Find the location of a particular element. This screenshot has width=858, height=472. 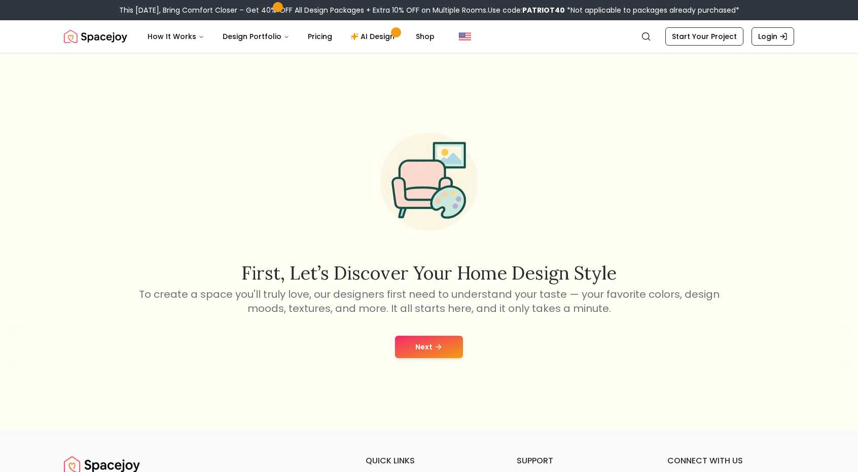

nav: Global is located at coordinates (429, 36).